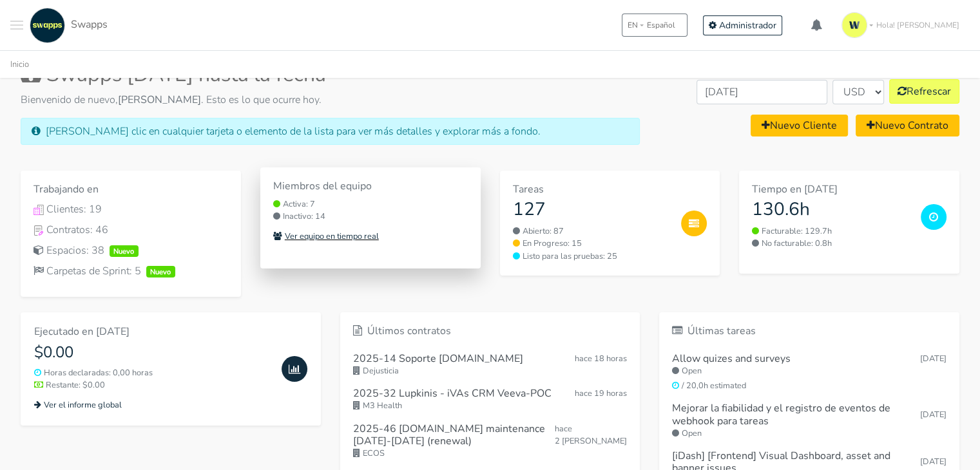 The image size is (980, 470). What do you see at coordinates (78, 405) in the screenshot?
I see `small: Ver el informe global` at bounding box center [78, 405].